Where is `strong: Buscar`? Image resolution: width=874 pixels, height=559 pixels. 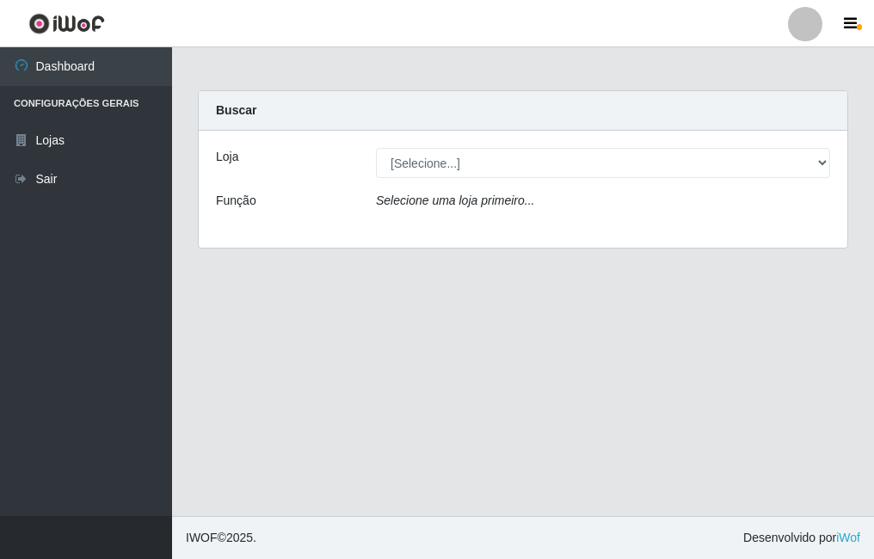 strong: Buscar is located at coordinates (236, 110).